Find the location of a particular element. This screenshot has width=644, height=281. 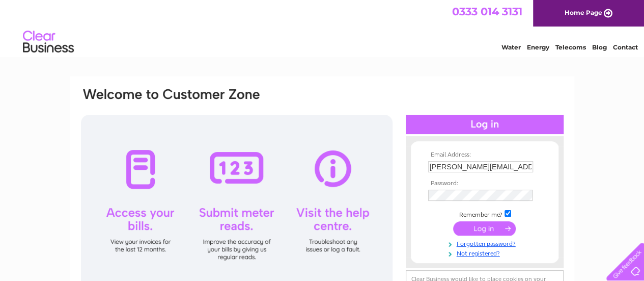

a: Blog is located at coordinates (599, 47).